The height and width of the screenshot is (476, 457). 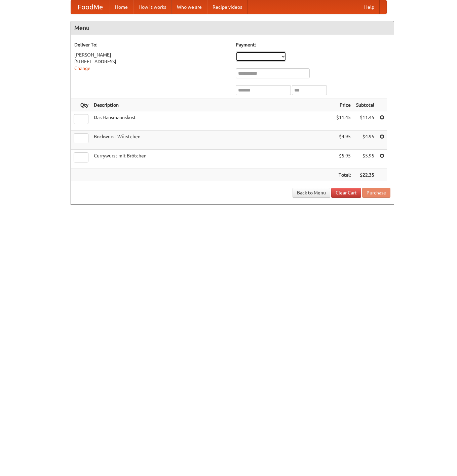 What do you see at coordinates (213, 140) in the screenshot?
I see `td: Bockwurst Würstchen` at bounding box center [213, 140].